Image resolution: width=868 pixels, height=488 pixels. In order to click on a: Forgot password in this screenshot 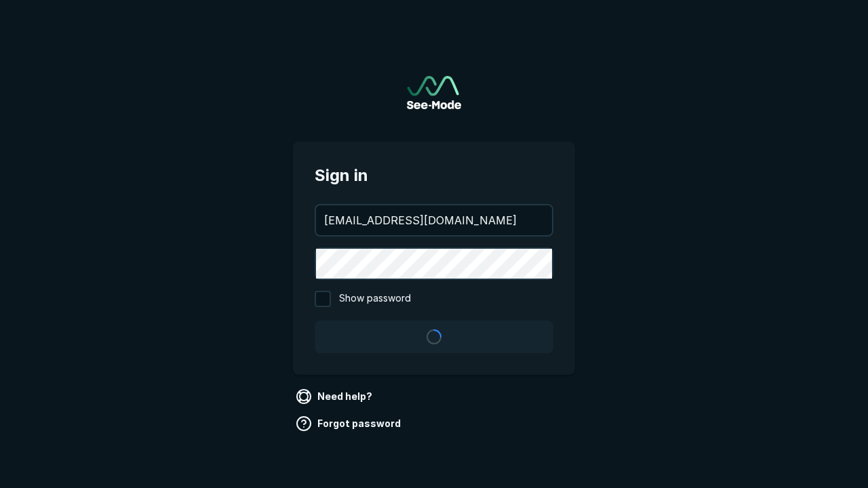, I will do `click(349, 423)`.